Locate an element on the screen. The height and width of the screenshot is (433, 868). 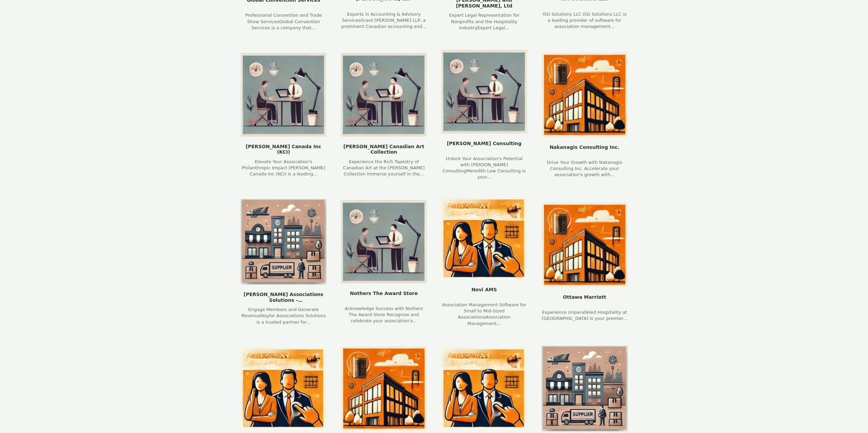
div: Expert Legal Representation for Nonprofits and the Hospitality IndustryExpert Legal... is located at coordinates (484, 21).